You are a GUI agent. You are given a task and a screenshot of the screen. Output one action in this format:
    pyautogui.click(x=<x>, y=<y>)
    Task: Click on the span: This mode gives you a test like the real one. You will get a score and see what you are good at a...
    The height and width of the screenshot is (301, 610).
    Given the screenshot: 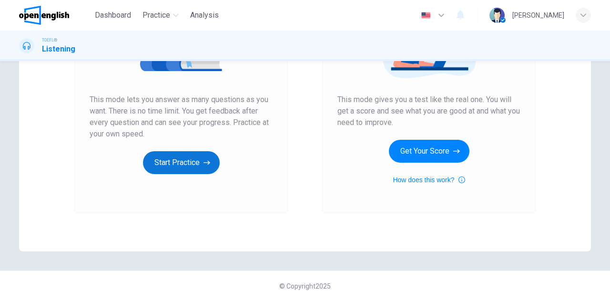 What is the action you would take?
    pyautogui.click(x=429, y=111)
    